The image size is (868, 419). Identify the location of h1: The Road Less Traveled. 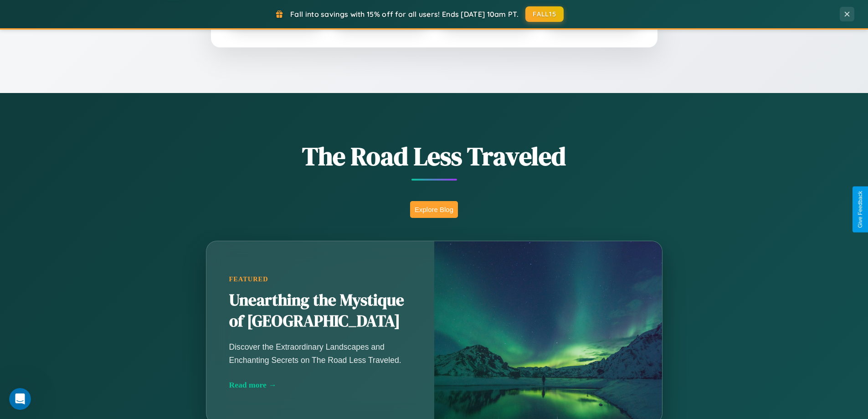
(434, 156).